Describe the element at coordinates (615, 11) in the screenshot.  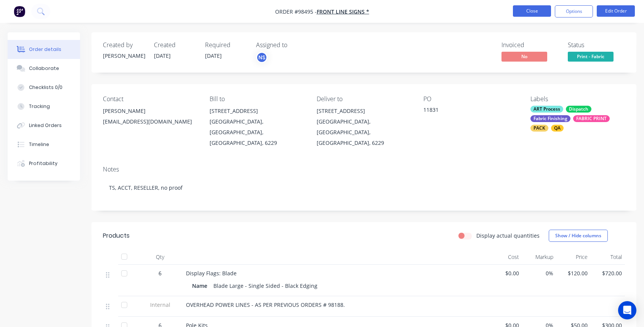
I see `button: Edit Order` at that location.